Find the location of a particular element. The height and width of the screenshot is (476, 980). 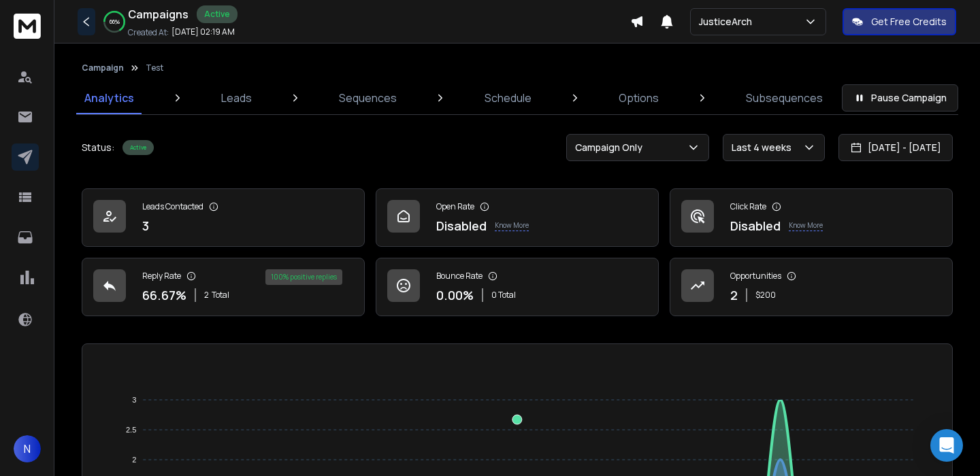

p: Status: is located at coordinates (98, 148).